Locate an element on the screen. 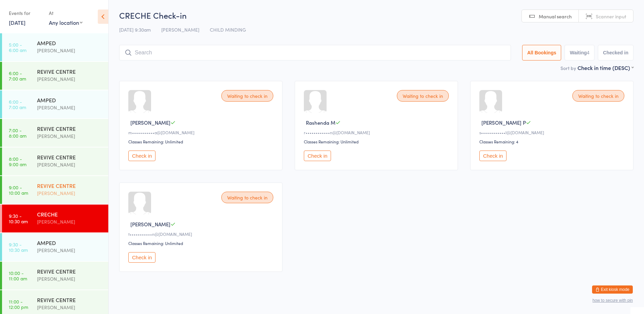  button: Waiting4 is located at coordinates (580, 53).